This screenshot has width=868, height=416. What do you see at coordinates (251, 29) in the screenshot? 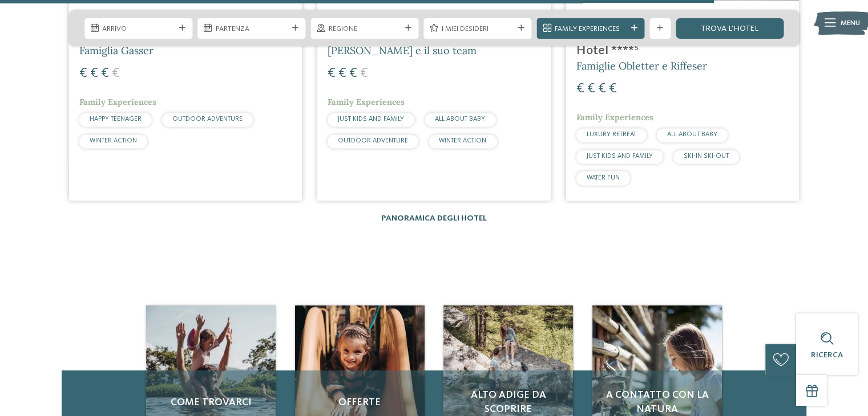
I see `span: Partenza` at bounding box center [251, 29].